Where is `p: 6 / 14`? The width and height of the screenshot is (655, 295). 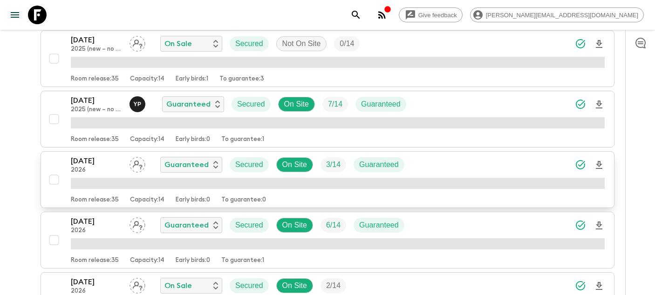 p: 6 / 14 is located at coordinates (333, 225).